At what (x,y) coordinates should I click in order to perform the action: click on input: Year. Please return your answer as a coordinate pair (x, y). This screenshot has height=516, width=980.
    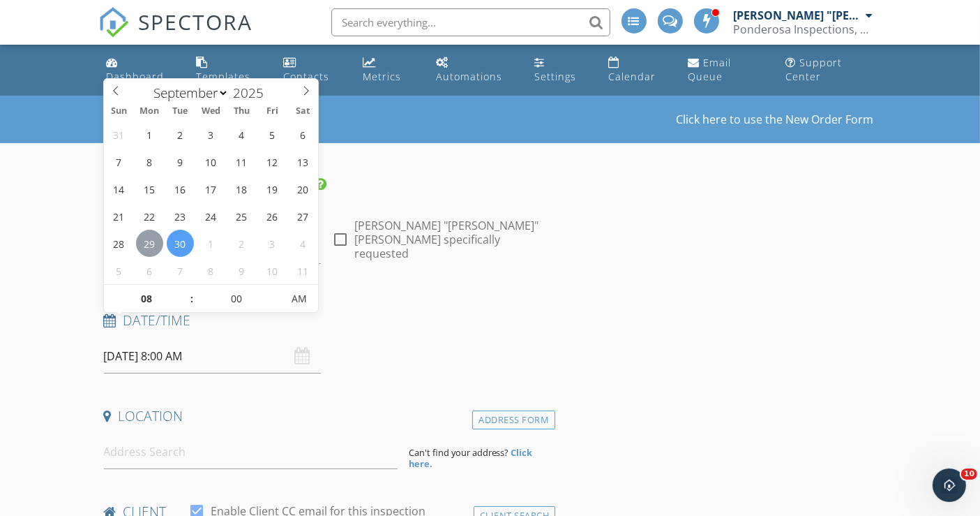
    Looking at the image, I should click on (252, 93).